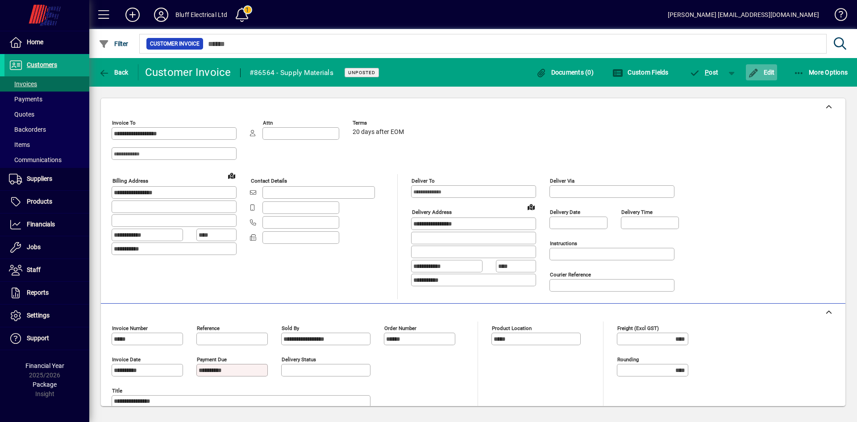 The height and width of the screenshot is (422, 857). What do you see at coordinates (113, 72) in the screenshot?
I see `span: Back` at bounding box center [113, 72].